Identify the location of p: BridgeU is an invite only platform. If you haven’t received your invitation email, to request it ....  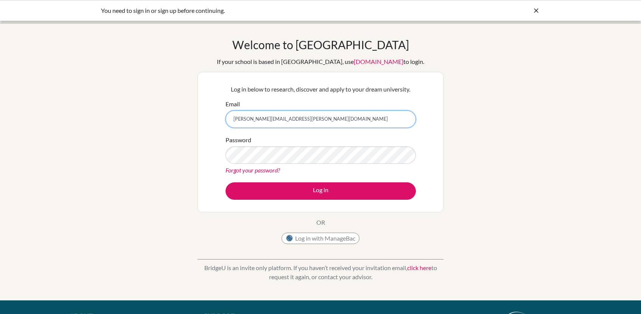
(321, 273).